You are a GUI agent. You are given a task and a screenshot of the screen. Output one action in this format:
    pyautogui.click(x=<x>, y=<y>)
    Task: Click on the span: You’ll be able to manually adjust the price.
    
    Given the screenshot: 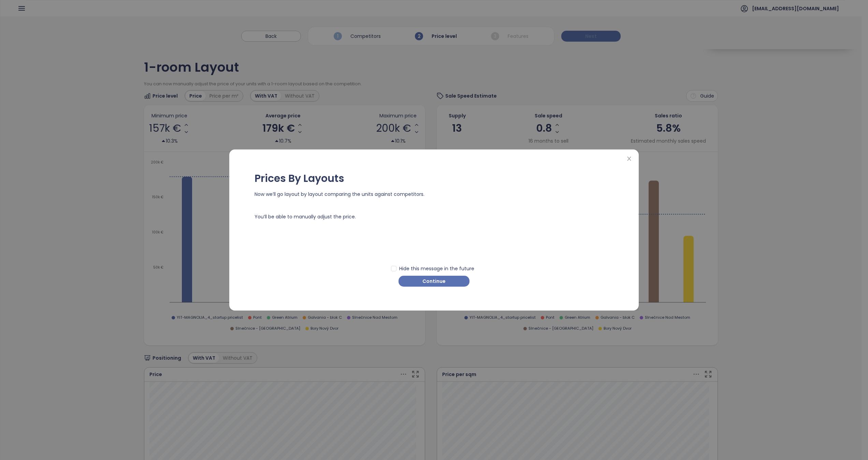 What is the action you would take?
    pyautogui.click(x=434, y=217)
    